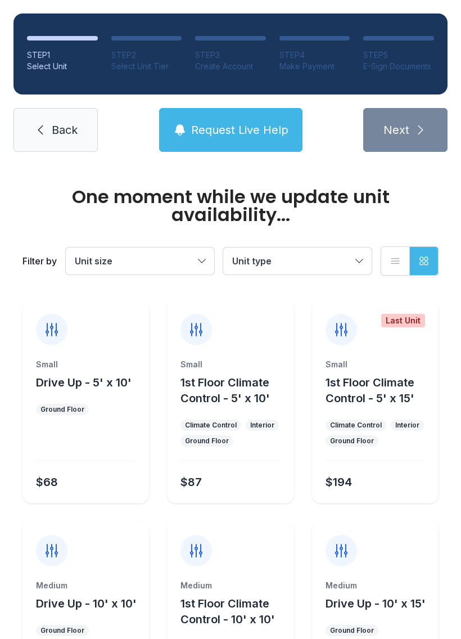  What do you see at coordinates (375, 603) in the screenshot?
I see `button: Drive Up - 10' x 15'` at bounding box center [375, 603].